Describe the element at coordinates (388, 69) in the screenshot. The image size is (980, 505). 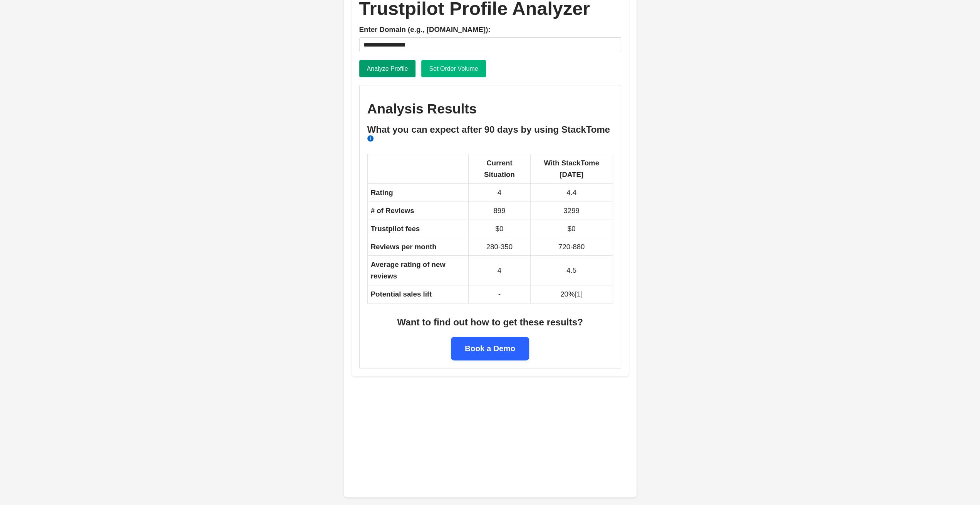
I see `button: Analyze Profile` at that location.